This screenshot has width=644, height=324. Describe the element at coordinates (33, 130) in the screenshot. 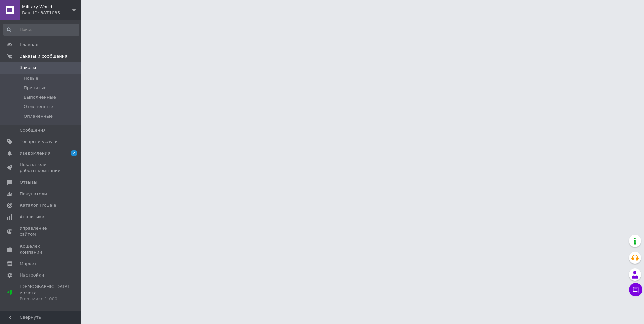

I see `span: Сообщения` at that location.